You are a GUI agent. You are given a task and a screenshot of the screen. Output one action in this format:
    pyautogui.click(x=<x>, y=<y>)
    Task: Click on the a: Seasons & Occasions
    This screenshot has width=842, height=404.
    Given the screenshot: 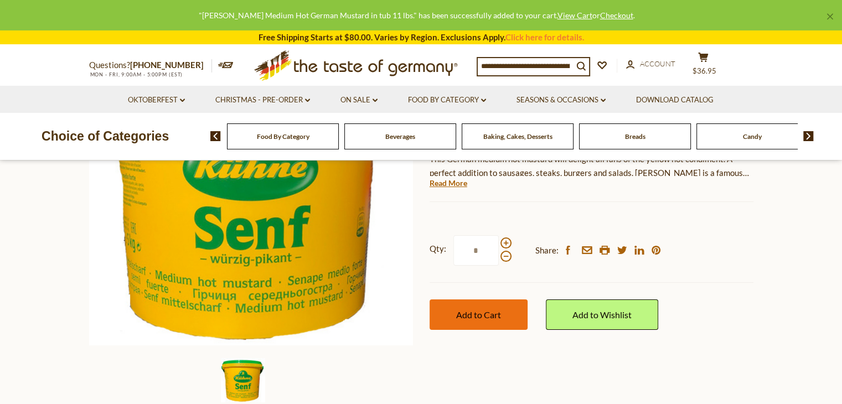 What is the action you would take?
    pyautogui.click(x=561, y=100)
    